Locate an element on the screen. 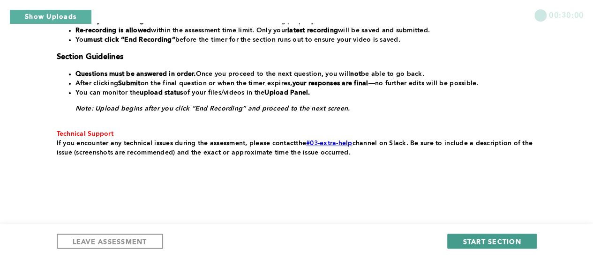  h3: Section Guidelines is located at coordinates (295, 57).